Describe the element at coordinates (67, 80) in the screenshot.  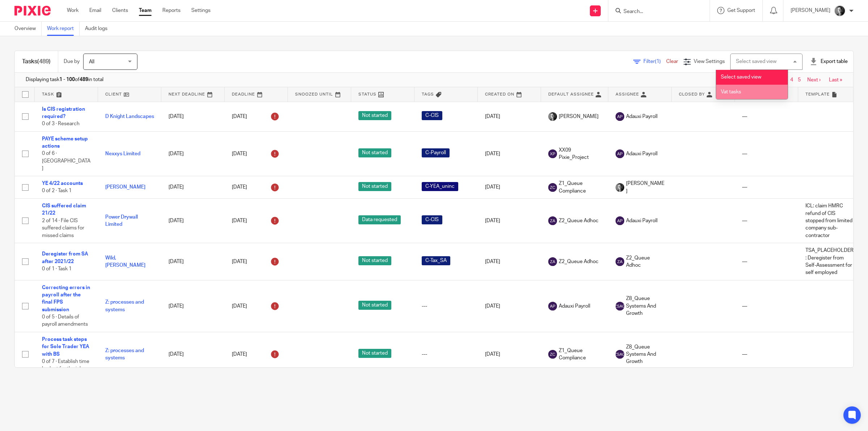
I see `b: 1 - 100` at that location.